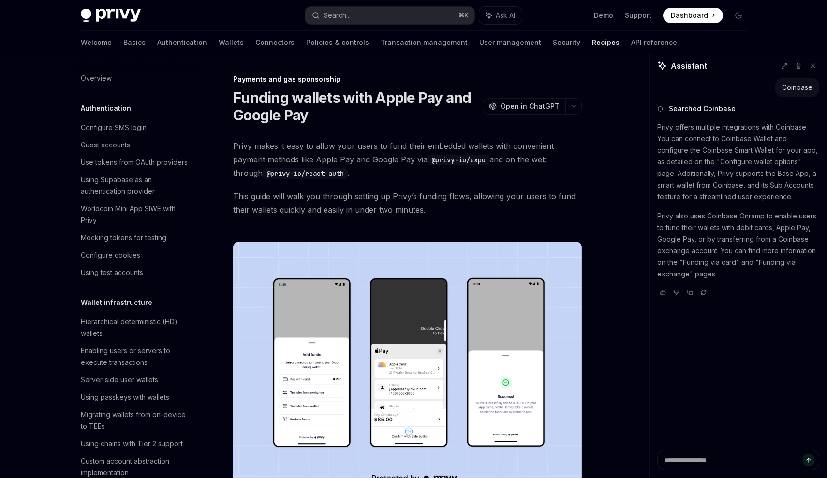 The width and height of the screenshot is (827, 478). What do you see at coordinates (112, 273) in the screenshot?
I see `div: Using test accounts` at bounding box center [112, 273].